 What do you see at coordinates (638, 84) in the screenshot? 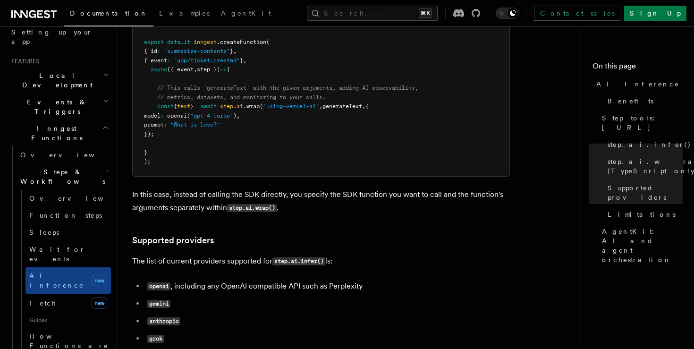
I see `a: AI Inference` at bounding box center [638, 84].